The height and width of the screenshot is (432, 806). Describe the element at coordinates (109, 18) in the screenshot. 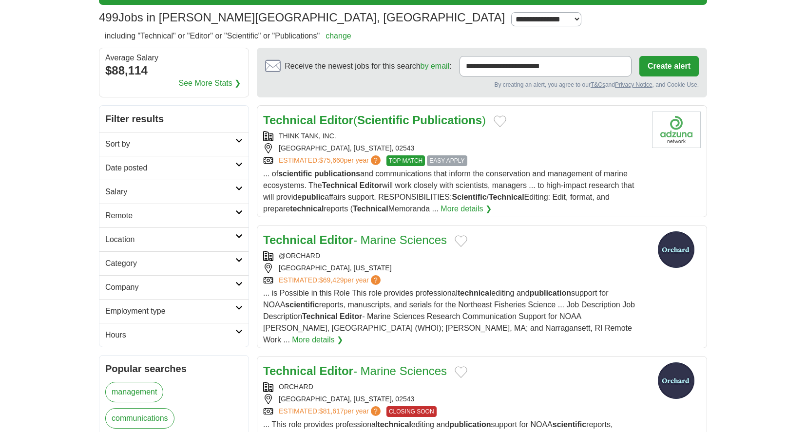

I see `span: 499` at that location.